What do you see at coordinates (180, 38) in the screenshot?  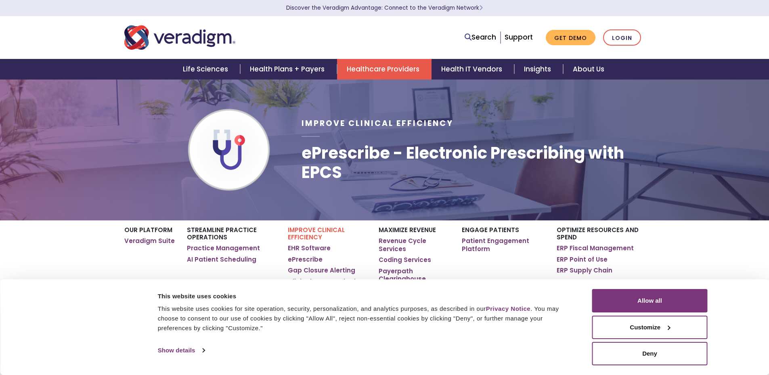 I see `a: Veradigm logo` at bounding box center [180, 38].